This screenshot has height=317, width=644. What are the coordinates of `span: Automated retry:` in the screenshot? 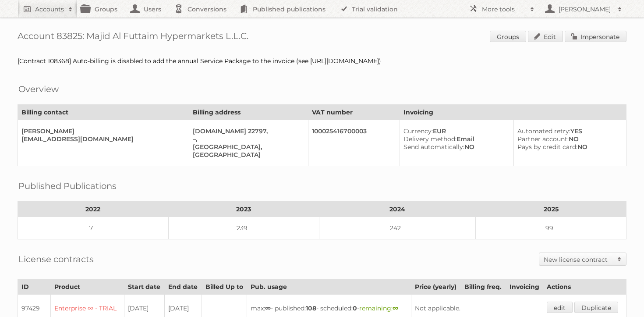 It's located at (544, 131).